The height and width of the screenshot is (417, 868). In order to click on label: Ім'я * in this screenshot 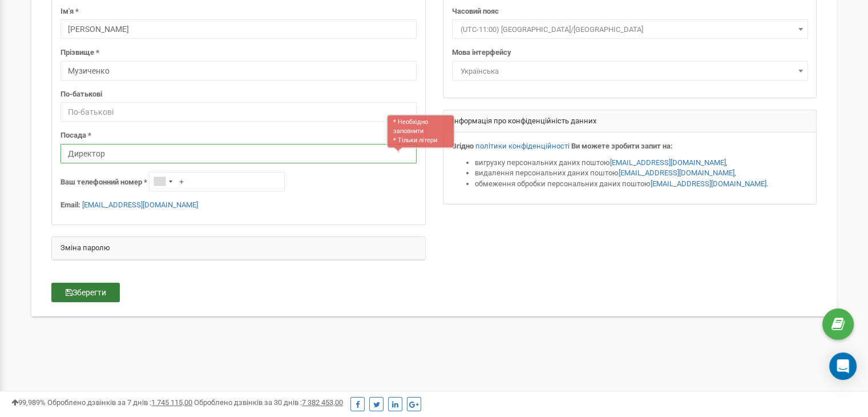, I will do `click(70, 11)`.